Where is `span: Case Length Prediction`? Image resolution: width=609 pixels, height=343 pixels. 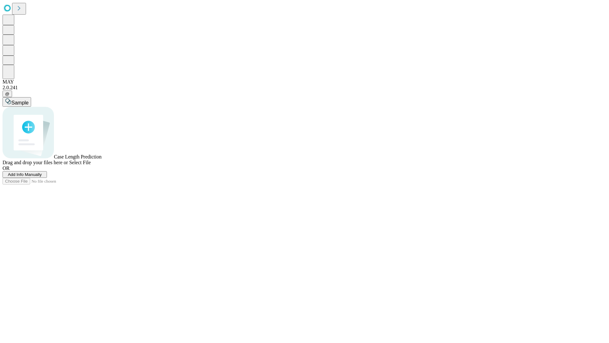 span: Case Length Prediction is located at coordinates (78, 156).